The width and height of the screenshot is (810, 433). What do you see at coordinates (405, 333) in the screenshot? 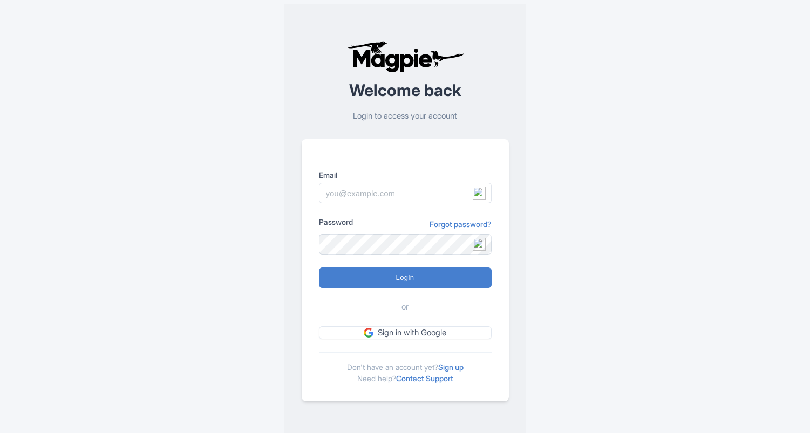
I see `a: Sign in with Google` at bounding box center [405, 333].